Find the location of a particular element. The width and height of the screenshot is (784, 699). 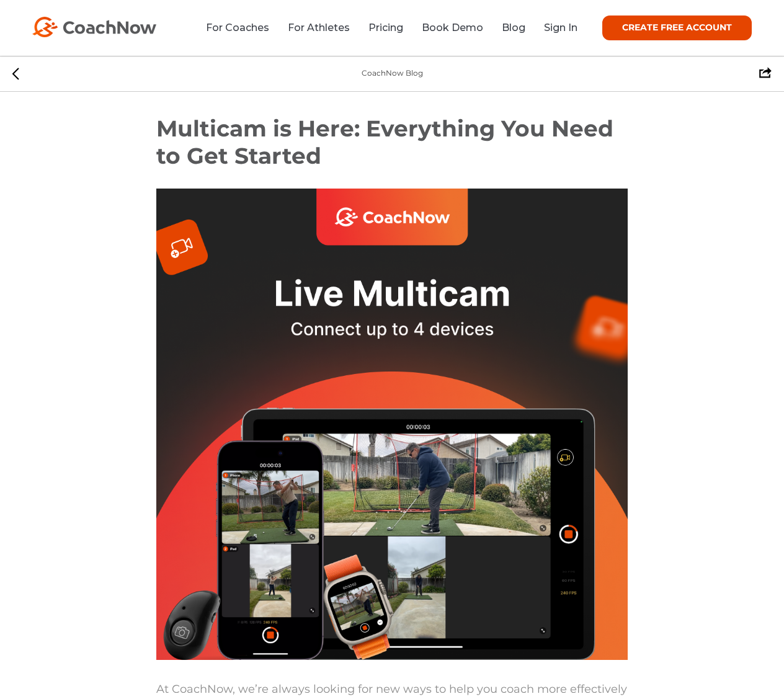

a: For Athletes is located at coordinates (319, 27).